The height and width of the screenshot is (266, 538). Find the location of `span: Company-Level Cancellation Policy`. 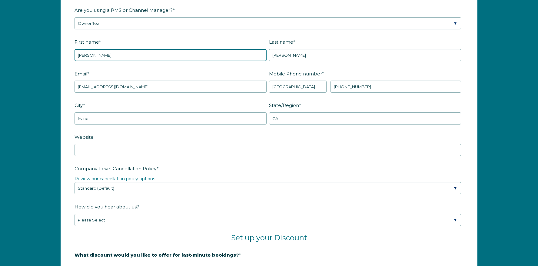

span: Company-Level Cancellation Policy is located at coordinates (115, 168).